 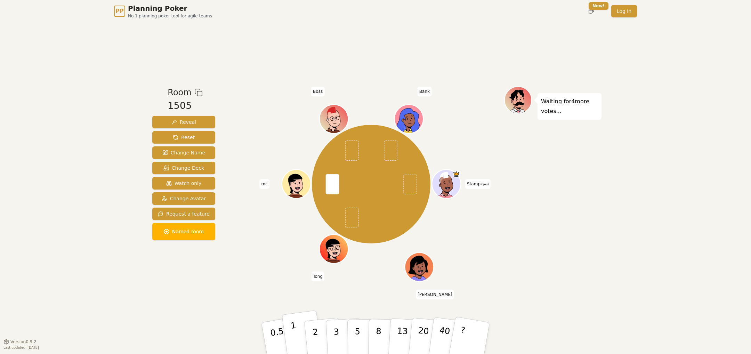 What do you see at coordinates (23, 342) in the screenshot?
I see `span: Version 0.9.2` at bounding box center [23, 342].